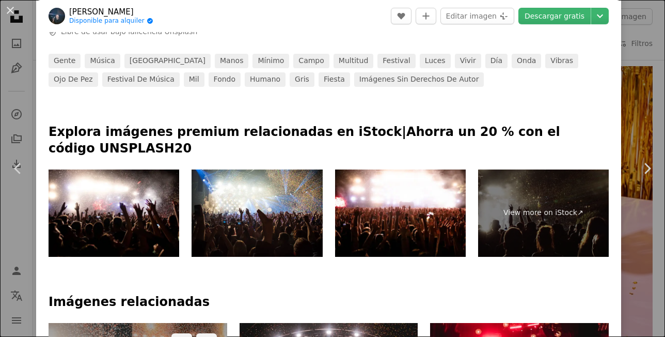 The height and width of the screenshot is (337, 665). What do you see at coordinates (141, 79) in the screenshot?
I see `font: festival de música` at bounding box center [141, 79].